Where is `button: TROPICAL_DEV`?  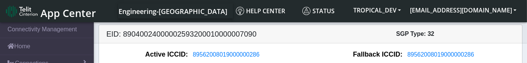 button: TROPICAL_DEV is located at coordinates (377, 10).